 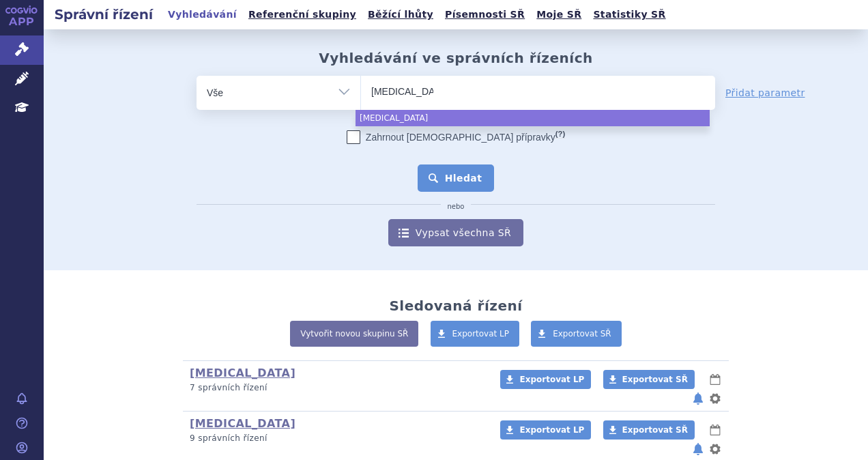 What do you see at coordinates (455, 306) in the screenshot?
I see `h2: Sledovaná řízení` at bounding box center [455, 306].